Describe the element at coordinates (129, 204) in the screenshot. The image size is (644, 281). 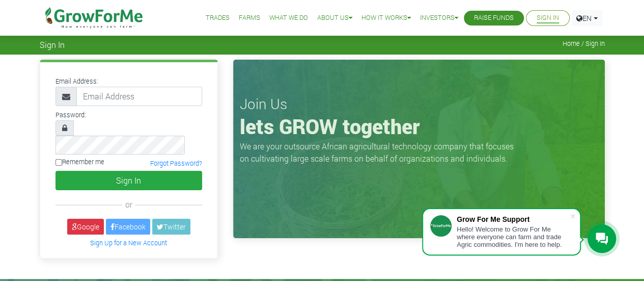
I see `div: or` at that location.